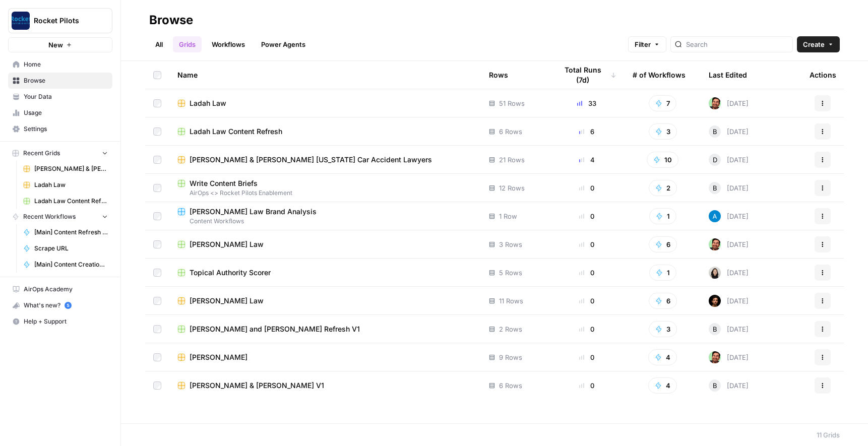 This screenshot has width=868, height=446. What do you see at coordinates (49, 217) in the screenshot?
I see `span: Recent Workflows` at bounding box center [49, 217].